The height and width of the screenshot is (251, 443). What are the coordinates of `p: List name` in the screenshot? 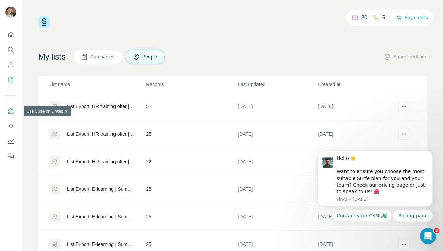 It's located at (97, 84).